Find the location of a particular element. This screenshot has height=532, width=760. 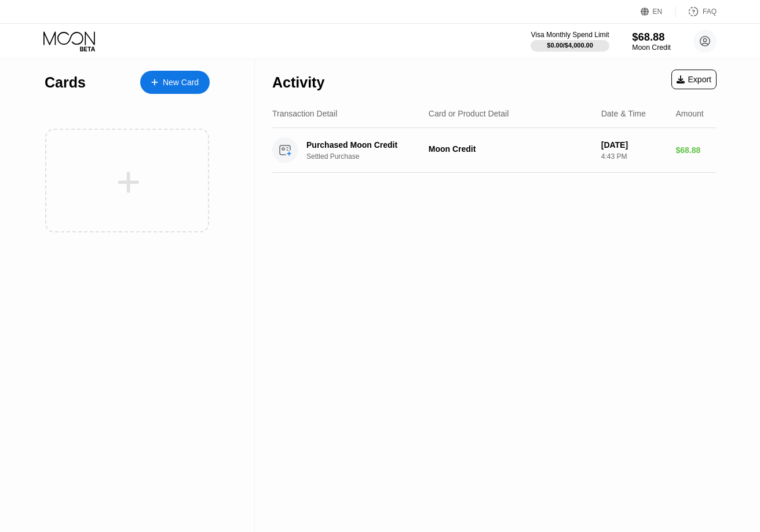

div: $0.00 / $4,000.00 is located at coordinates (570, 45).